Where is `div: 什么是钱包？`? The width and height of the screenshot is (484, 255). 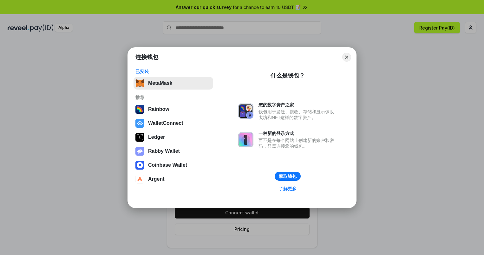 div: 什么是钱包？ is located at coordinates (288, 75).